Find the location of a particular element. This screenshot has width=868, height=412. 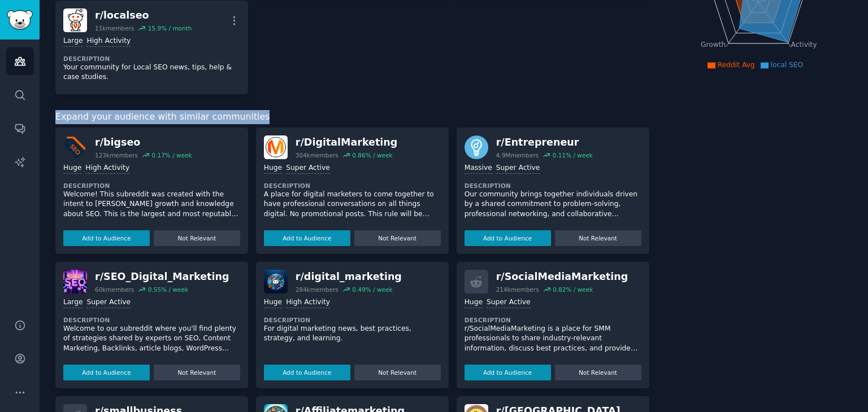

p: r/SocialMediaMarketing is a place for SMM professionals to share industry-relevant information, d... is located at coordinates (553, 339).